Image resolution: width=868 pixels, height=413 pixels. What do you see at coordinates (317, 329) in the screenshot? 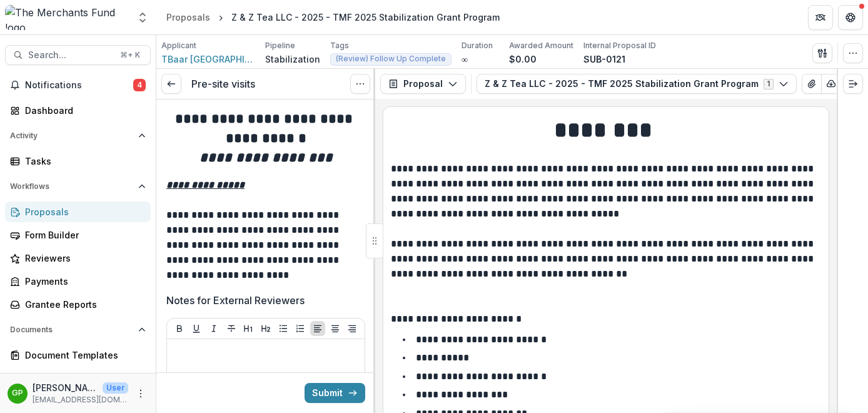
I see `button: Align Left` at bounding box center [317, 329].